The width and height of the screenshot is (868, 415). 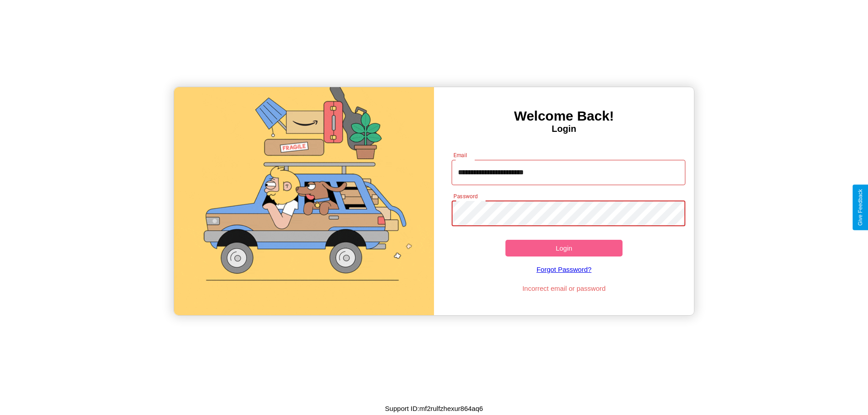 What do you see at coordinates (564, 269) in the screenshot?
I see `a: Forgot Password?` at bounding box center [564, 269].